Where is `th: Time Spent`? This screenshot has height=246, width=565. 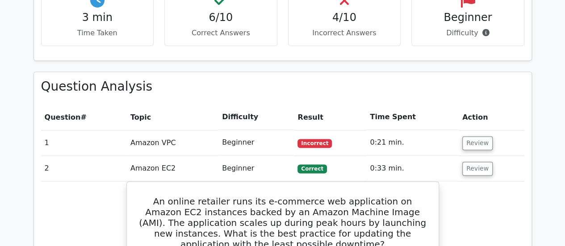 th: Time Spent is located at coordinates (412, 117).